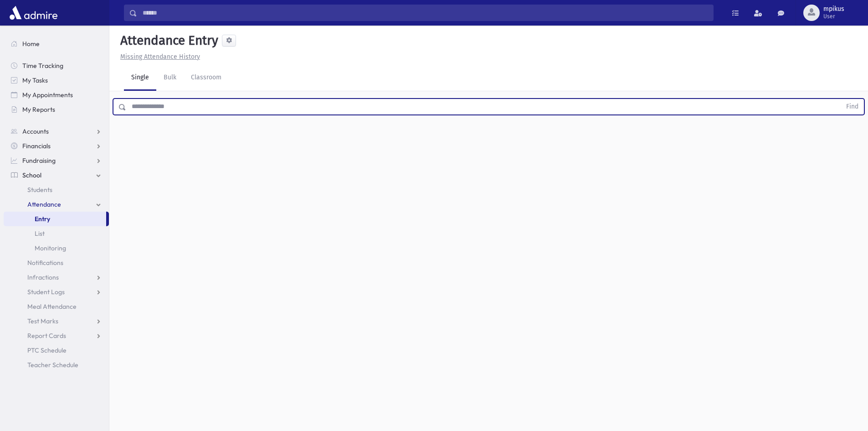  What do you see at coordinates (56, 204) in the screenshot?
I see `a: Attendance` at bounding box center [56, 204].